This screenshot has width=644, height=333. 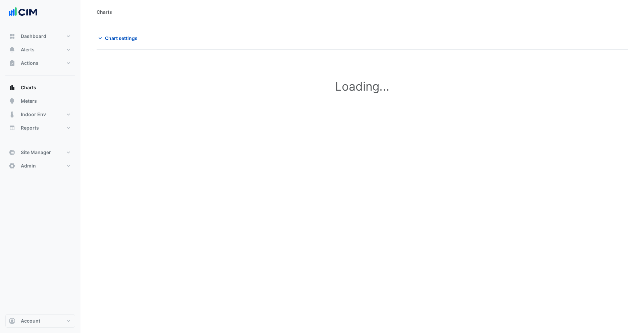 I want to click on button: Chart settings, so click(x=119, y=38).